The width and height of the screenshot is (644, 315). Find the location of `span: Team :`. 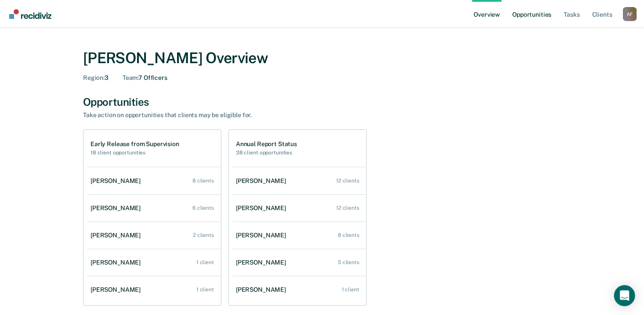

span: Team : is located at coordinates (130, 77).